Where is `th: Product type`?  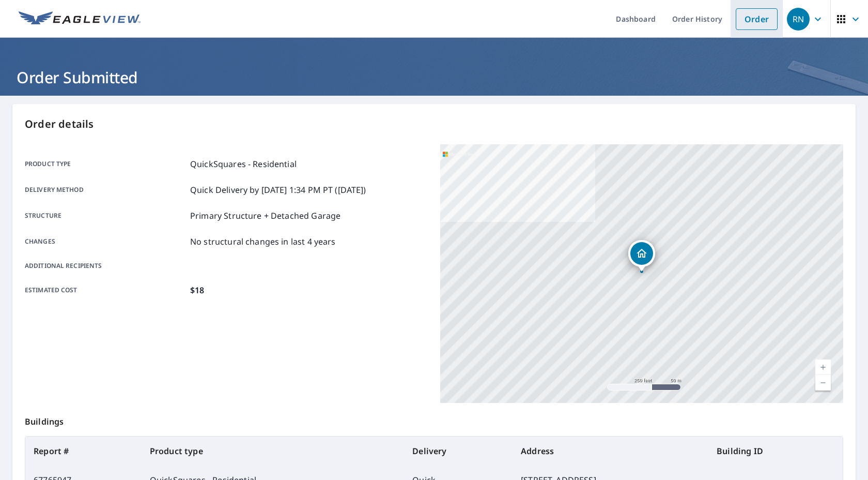
th: Product type is located at coordinates (273, 451).